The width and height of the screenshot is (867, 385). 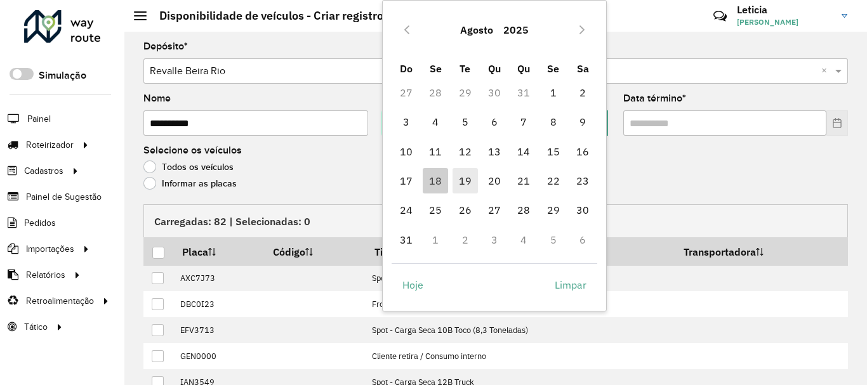 What do you see at coordinates (554, 181) in the screenshot?
I see `td: 22` at bounding box center [554, 181].